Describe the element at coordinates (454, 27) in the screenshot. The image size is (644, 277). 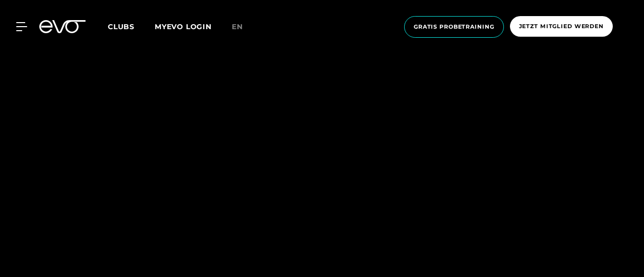
I see `a: Gratis Probetraining` at that location.